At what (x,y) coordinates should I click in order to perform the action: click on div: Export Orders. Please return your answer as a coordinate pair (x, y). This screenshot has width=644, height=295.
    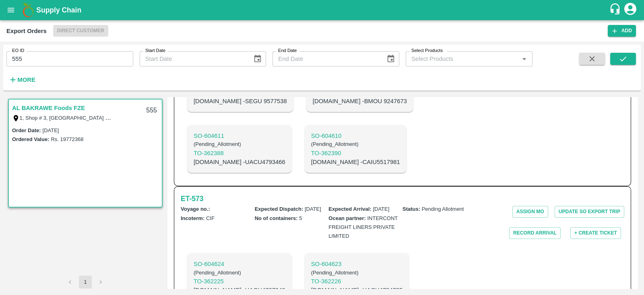
    Looking at the image, I should click on (26, 31).